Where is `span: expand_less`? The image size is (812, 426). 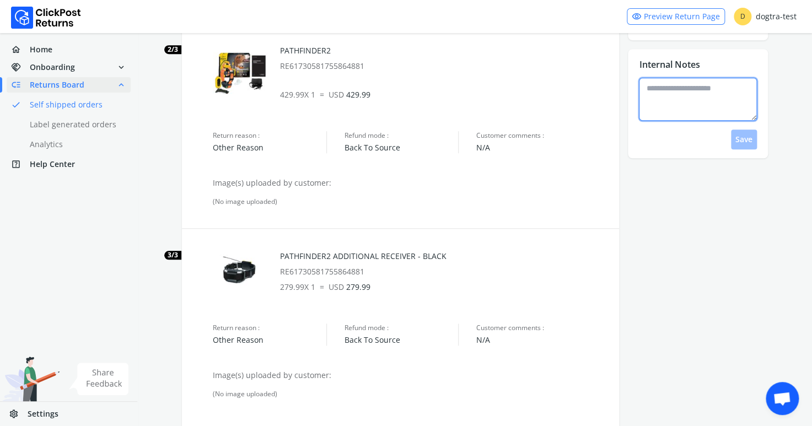
span: expand_less is located at coordinates (121, 85).